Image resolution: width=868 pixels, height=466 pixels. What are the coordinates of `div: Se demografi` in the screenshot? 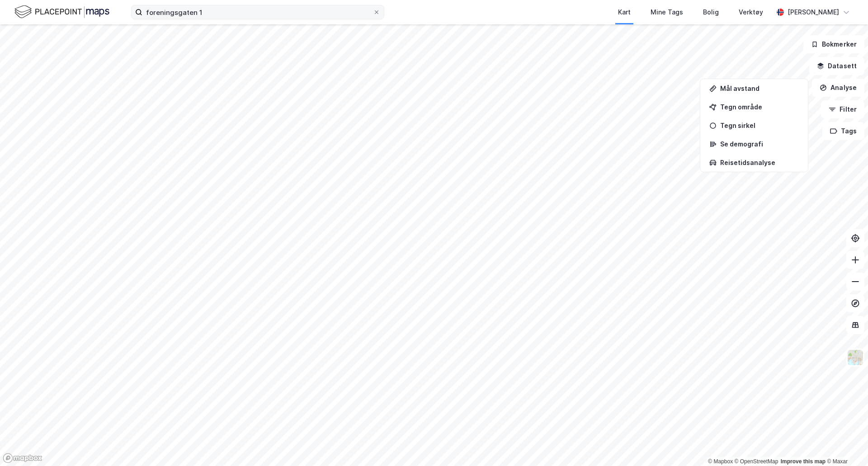 It's located at (760, 144).